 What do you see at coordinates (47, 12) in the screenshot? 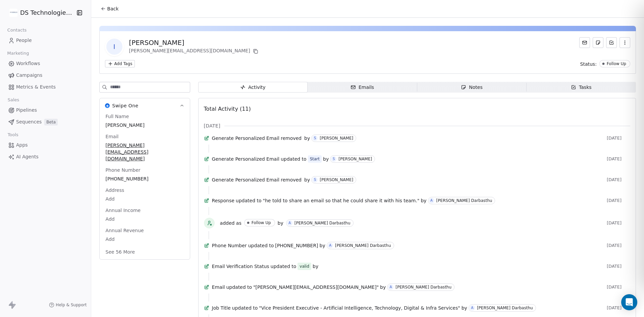
I see `span: DS Technologies Inc` at bounding box center [47, 12].